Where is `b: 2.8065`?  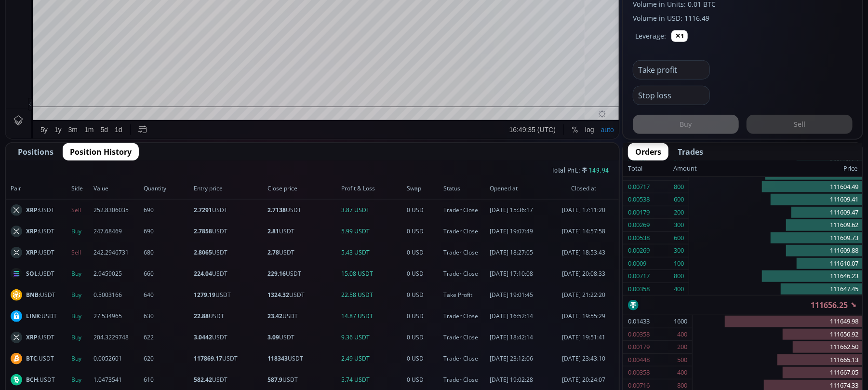
b: 2.8065 is located at coordinates (203, 252).